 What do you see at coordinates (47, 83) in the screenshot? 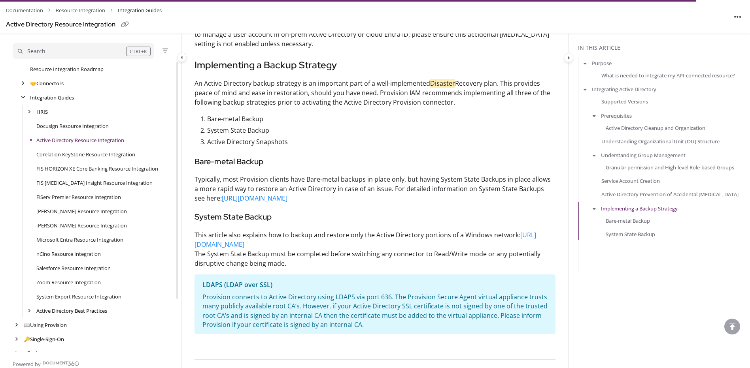
I see `a: Connectors` at bounding box center [47, 83].